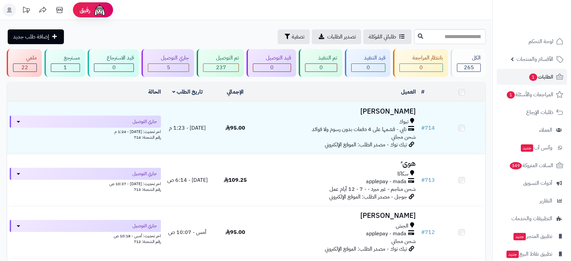 The width and height of the screenshot is (571, 261). Describe the element at coordinates (25, 68) in the screenshot. I see `span: 22` at that location.